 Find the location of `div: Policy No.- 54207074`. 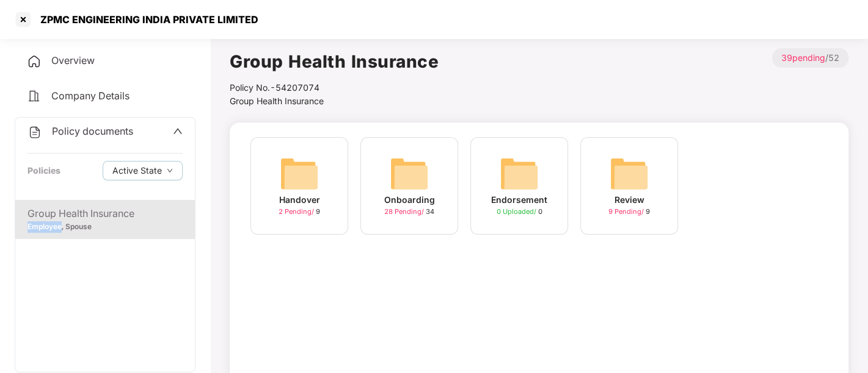

div: Policy No.- 54207074 is located at coordinates (334, 88).